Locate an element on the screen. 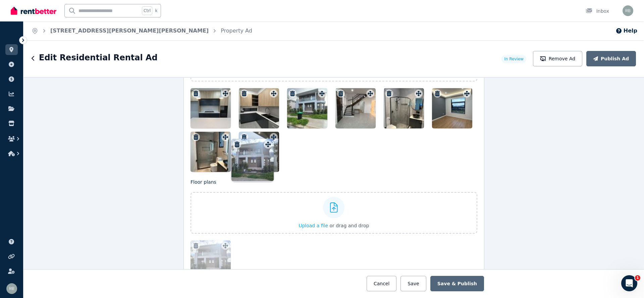 The width and height of the screenshot is (644, 298). span: 1 is located at coordinates (638, 278).